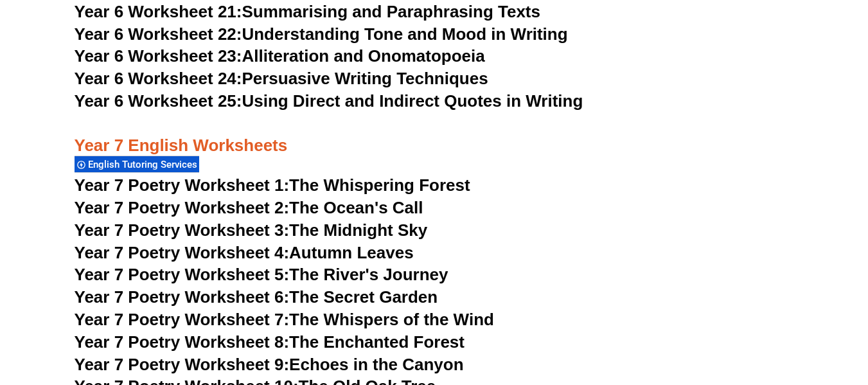 This screenshot has width=868, height=385. I want to click on a: Year 7 Poetry Worksheet 9:Echoes in the Canyon, so click(269, 364).